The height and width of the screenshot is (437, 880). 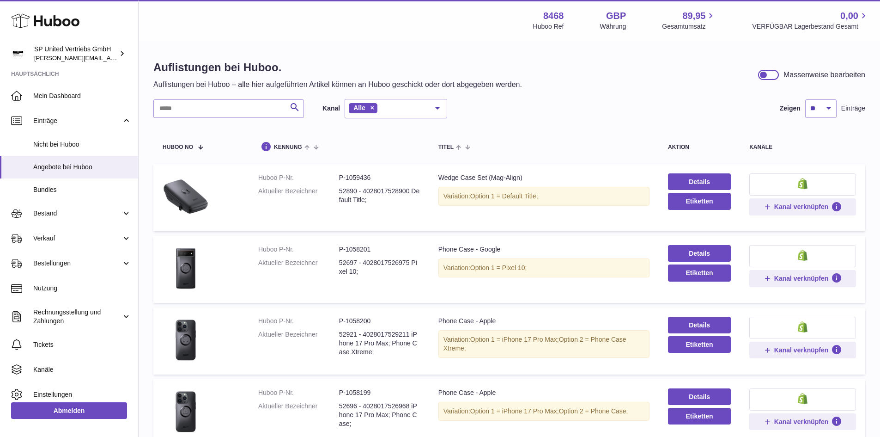 I want to click on div: Kanäle, so click(x=802, y=147).